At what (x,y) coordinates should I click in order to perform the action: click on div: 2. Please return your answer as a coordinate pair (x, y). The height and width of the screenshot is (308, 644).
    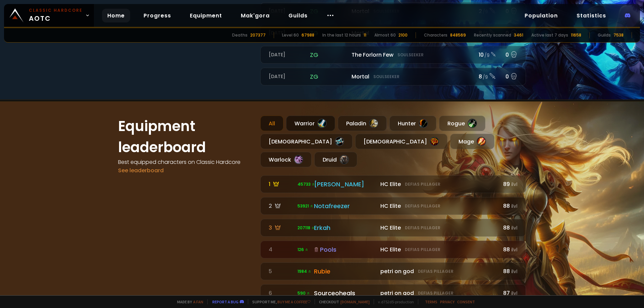
    Looking at the image, I should click on (281, 206).